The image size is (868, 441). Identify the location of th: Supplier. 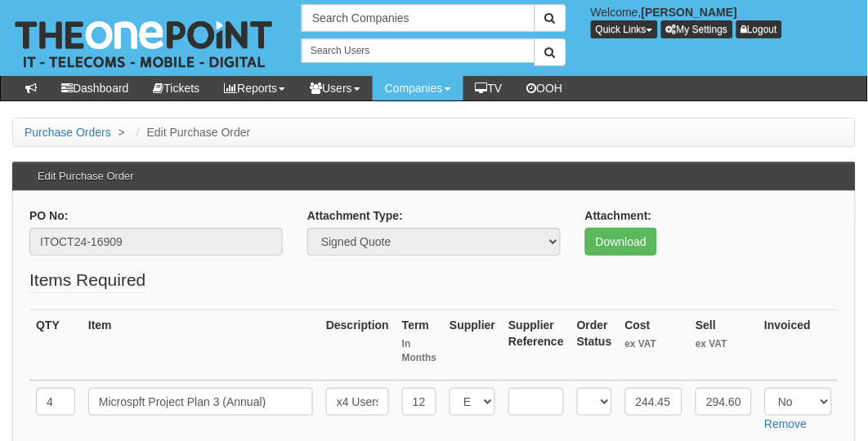
(472, 346).